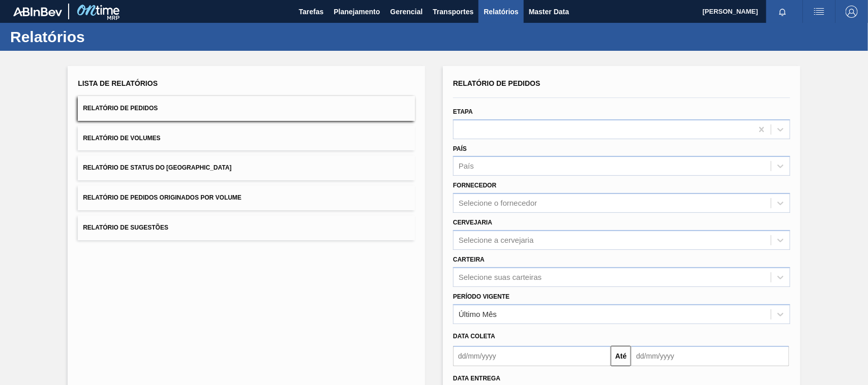  Describe the element at coordinates (474, 337) in the screenshot. I see `span: Data coleta` at that location.